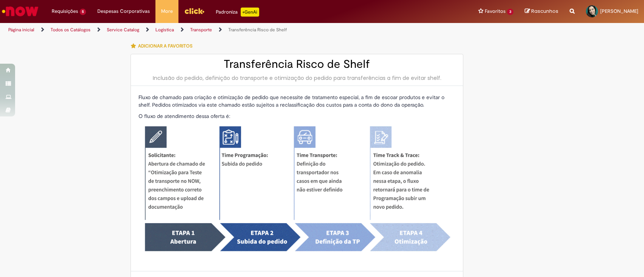 This screenshot has width=644, height=277. I want to click on p: Fluxo de chamado para criação e otimização de pedido que necessite de tratamento especial, a fim ..., so click(297, 101).